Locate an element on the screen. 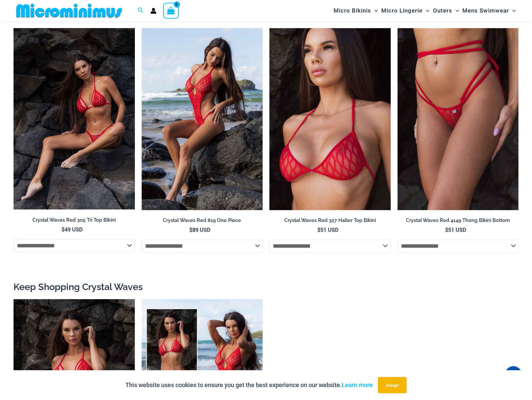 The height and width of the screenshot is (400, 532). span: Outers is located at coordinates (442, 10).